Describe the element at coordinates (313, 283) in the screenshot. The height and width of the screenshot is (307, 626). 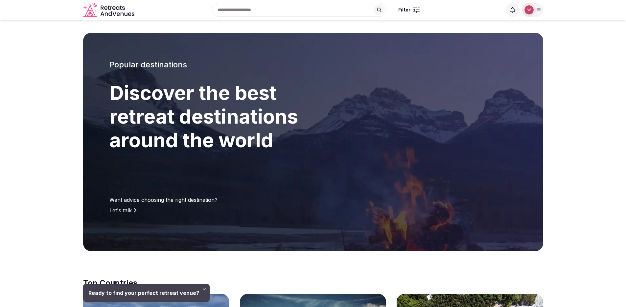
I see `h2: Top Countries` at that location.